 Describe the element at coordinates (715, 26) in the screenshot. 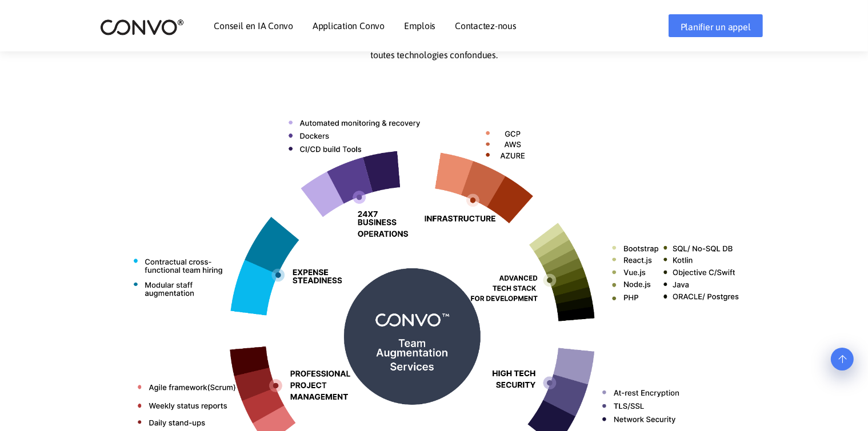

I see `font: Planifier un appel` at that location.